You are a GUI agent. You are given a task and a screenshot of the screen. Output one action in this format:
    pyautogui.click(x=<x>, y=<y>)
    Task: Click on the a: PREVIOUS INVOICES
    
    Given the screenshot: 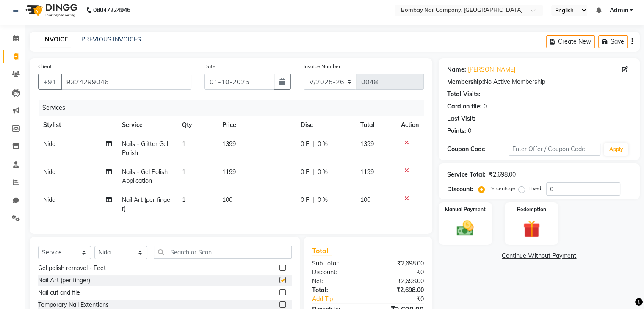 What is the action you would take?
    pyautogui.click(x=111, y=39)
    